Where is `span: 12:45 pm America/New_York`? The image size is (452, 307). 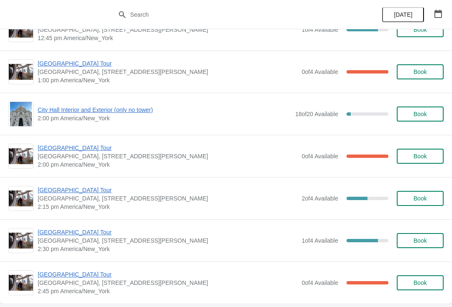 span: 12:45 pm America/New_York is located at coordinates (167, 38).